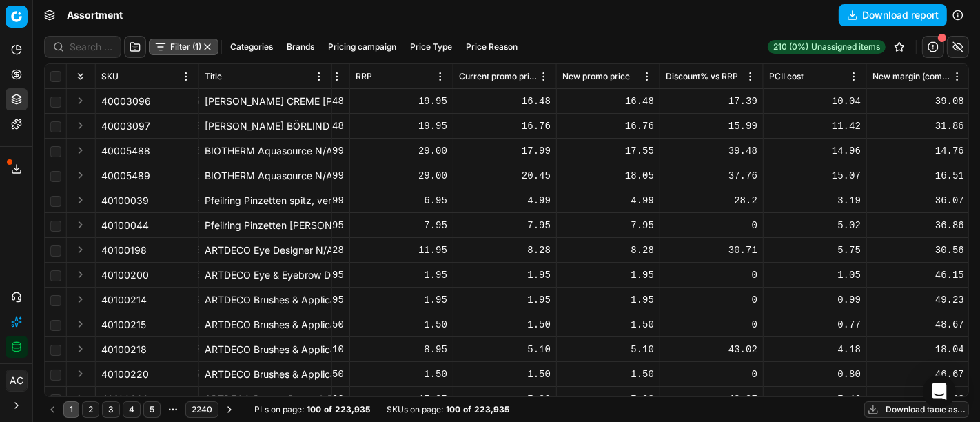  I want to click on span: SKU, so click(109, 77).